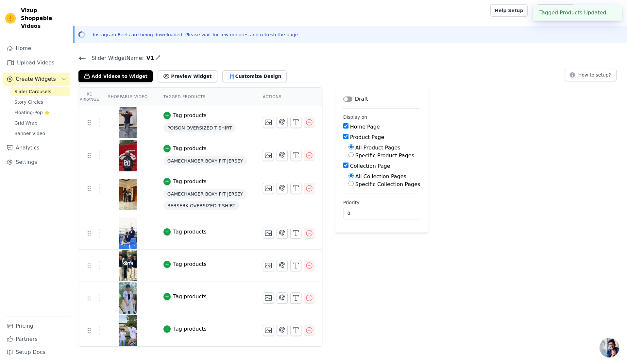 Image resolution: width=627 pixels, height=364 pixels. I want to click on span: BERSERK OVERSIZED T-SHIRT, so click(201, 206).